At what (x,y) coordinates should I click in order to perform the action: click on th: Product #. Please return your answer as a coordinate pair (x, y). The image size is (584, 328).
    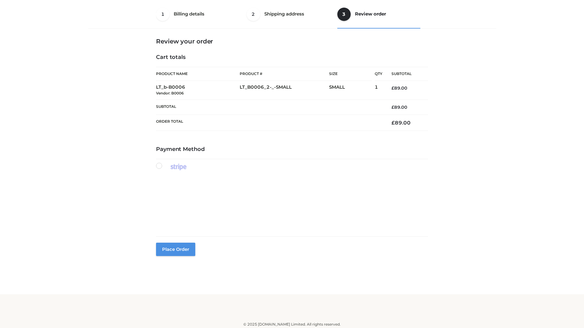
    Looking at the image, I should click on (284, 74).